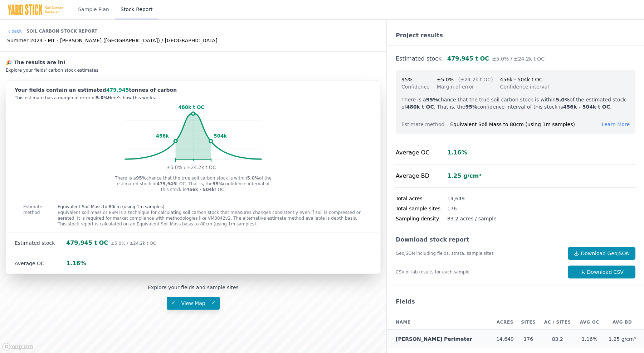 The height and width of the screenshot is (353, 644). I want to click on tspan: 480k t OC, so click(192, 107).